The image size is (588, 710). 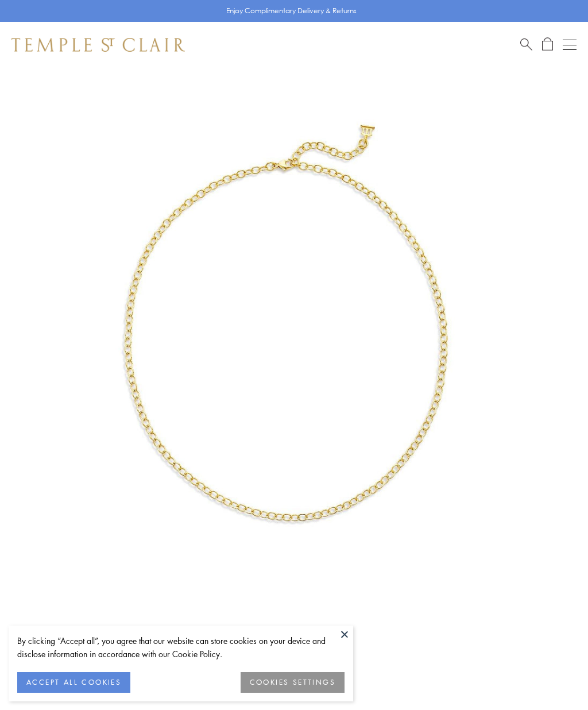 I want to click on div: By clicking “Accept all”, you agree that our website can store cookies on your device and disclos..., so click(x=181, y=648).